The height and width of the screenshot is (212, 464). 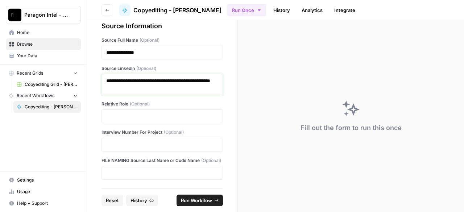 What do you see at coordinates (112, 201) in the screenshot?
I see `button: Reset` at bounding box center [112, 201].